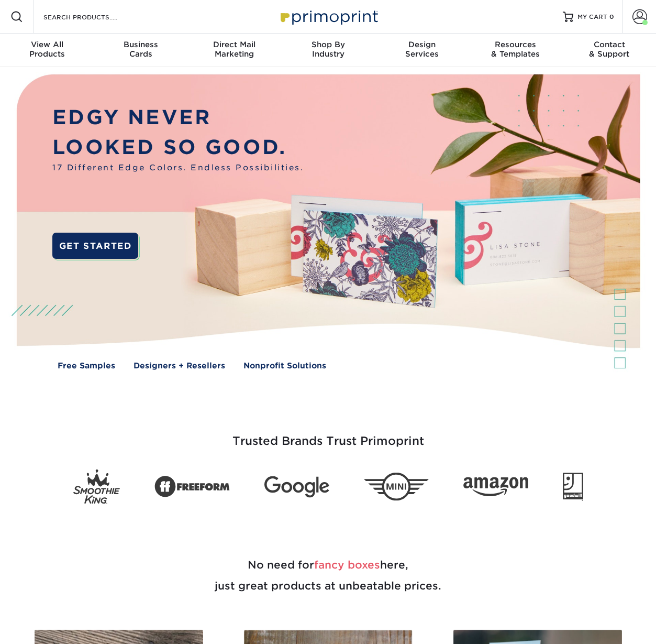  Describe the element at coordinates (234, 49) in the screenshot. I see `div: Marketing` at that location.